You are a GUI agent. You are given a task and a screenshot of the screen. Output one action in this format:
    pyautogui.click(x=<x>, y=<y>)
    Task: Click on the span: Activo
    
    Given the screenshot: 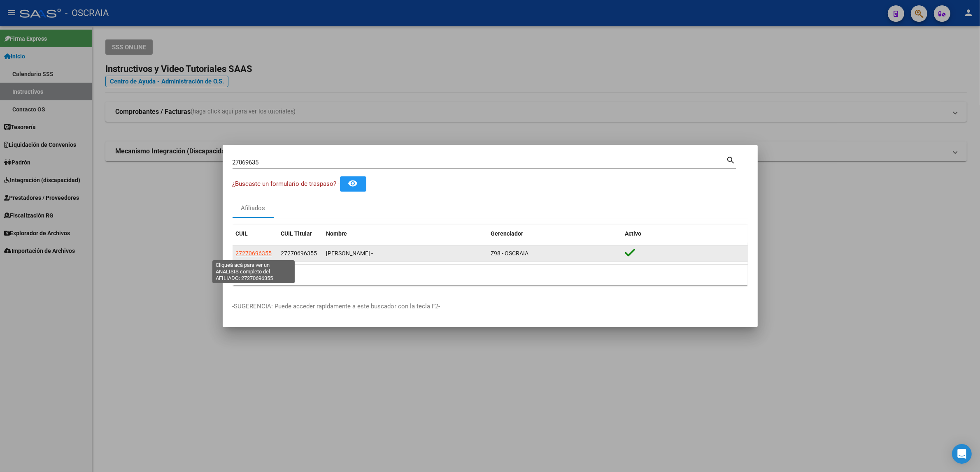 What is the action you would take?
    pyautogui.click(x=633, y=234)
    